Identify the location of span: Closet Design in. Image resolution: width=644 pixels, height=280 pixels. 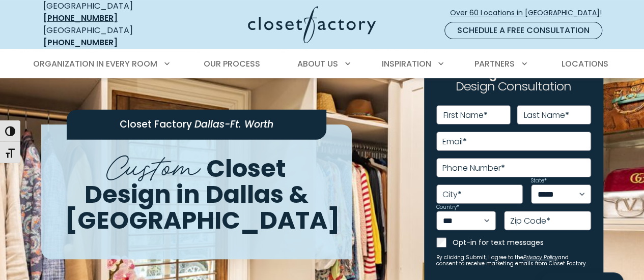
(185, 182).